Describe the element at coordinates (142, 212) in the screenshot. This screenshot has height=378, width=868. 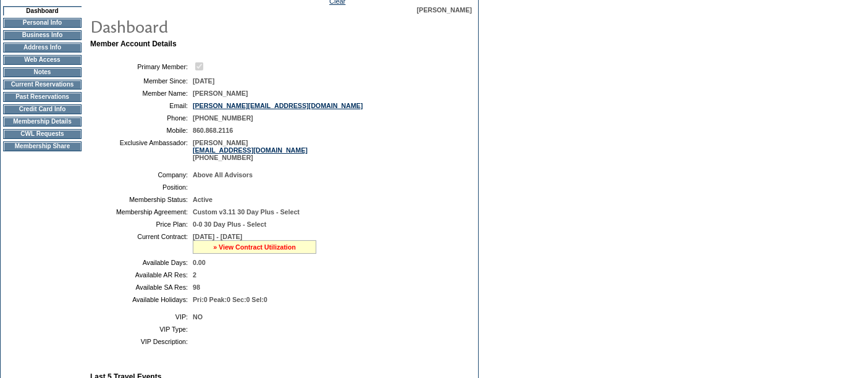
I see `td: Membership Agreement:` at that location.